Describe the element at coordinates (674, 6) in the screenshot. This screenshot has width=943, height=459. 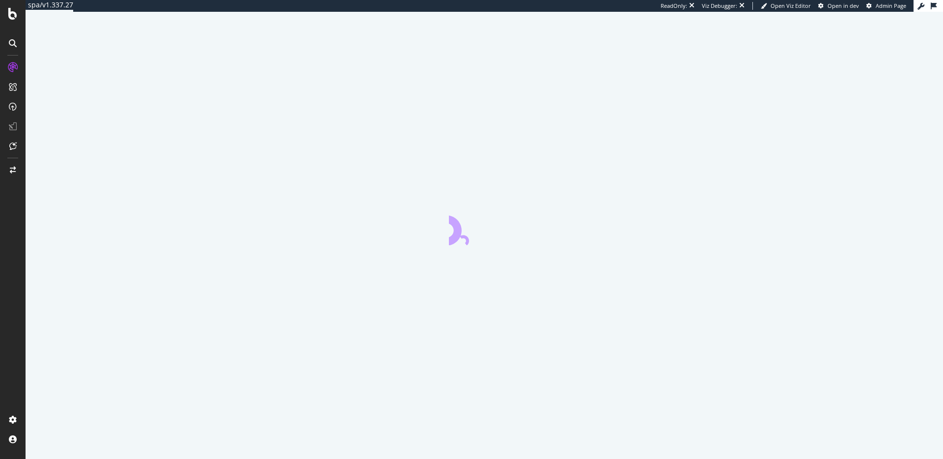
I see `div: ReadOnly:` at that location.